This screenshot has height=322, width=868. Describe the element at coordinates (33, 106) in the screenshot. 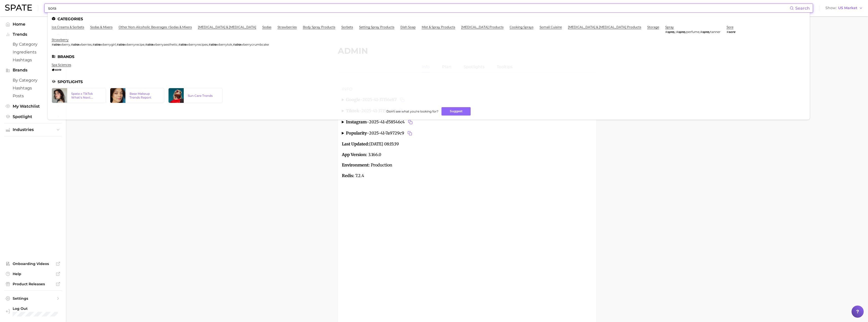

I see `a: My Watchlist` at that location.